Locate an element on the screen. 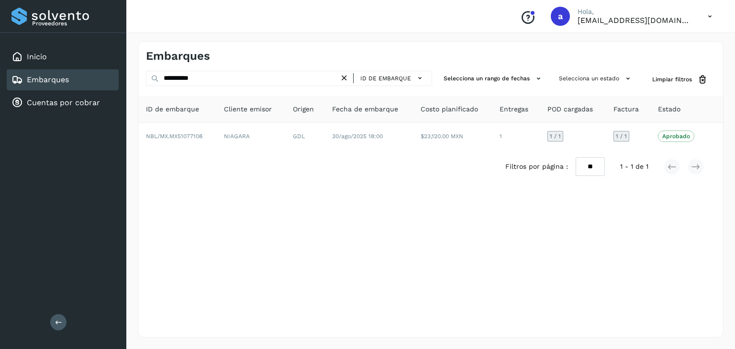 The width and height of the screenshot is (735, 349). span: 1 - 1 de 1 is located at coordinates (634, 166).